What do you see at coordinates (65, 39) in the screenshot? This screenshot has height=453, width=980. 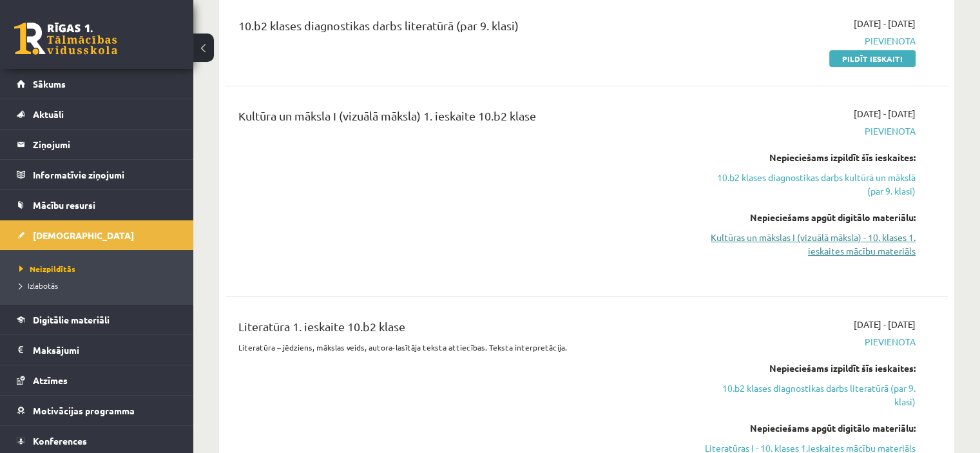 I see `a: Rīgas 1. Tālmācības vidusskola` at bounding box center [65, 39].